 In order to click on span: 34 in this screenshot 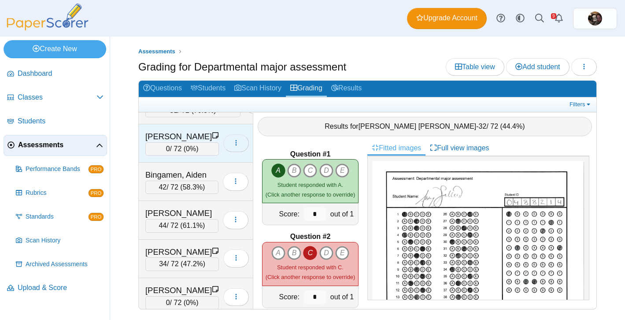, I will do `click(163, 263)`.